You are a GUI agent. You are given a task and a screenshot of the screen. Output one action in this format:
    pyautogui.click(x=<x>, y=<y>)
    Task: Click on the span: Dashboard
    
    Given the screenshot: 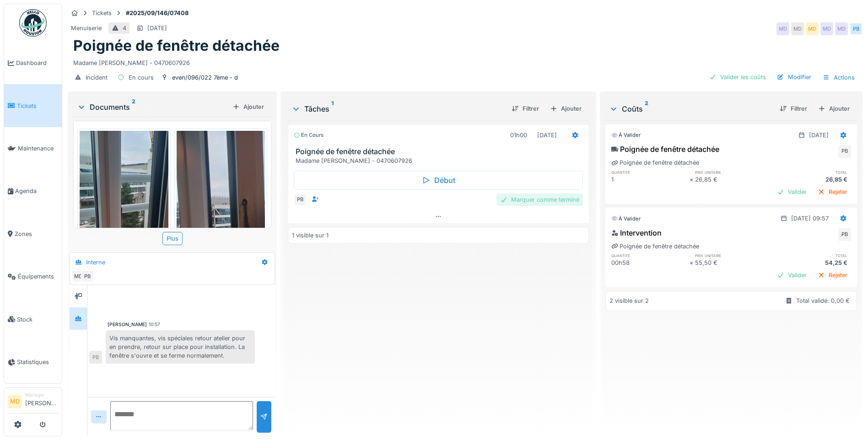 What is the action you would take?
    pyautogui.click(x=37, y=63)
    